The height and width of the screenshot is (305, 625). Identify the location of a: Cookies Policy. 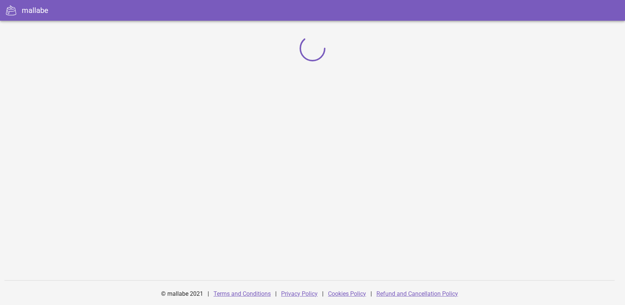
(347, 293).